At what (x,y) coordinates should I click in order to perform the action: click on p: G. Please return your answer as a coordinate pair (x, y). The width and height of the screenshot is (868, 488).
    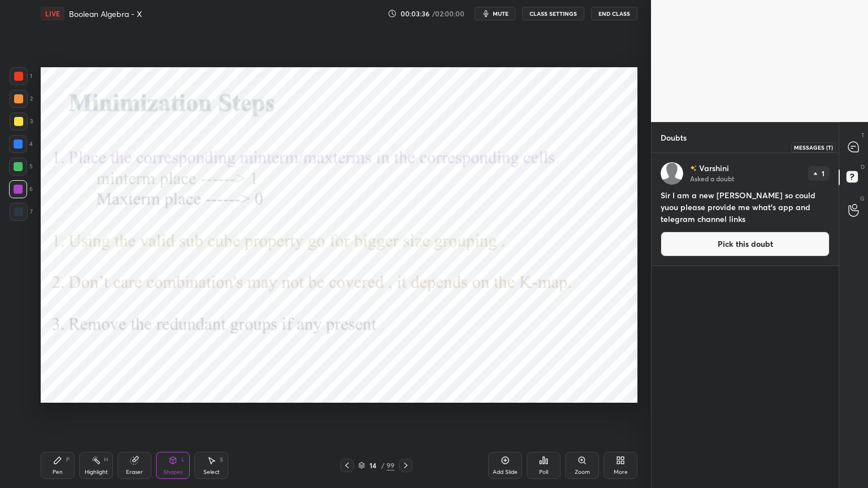
    Looking at the image, I should click on (862, 199).